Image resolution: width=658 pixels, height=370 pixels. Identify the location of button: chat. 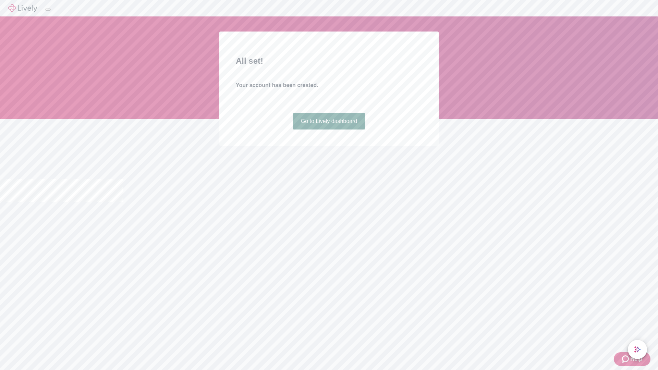
(638, 350).